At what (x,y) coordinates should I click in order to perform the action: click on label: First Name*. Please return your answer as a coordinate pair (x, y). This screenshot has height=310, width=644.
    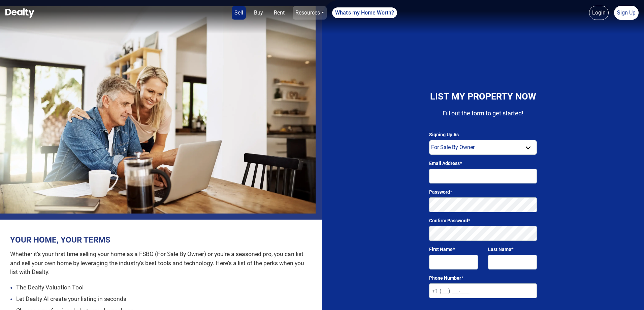
    Looking at the image, I should click on (453, 249).